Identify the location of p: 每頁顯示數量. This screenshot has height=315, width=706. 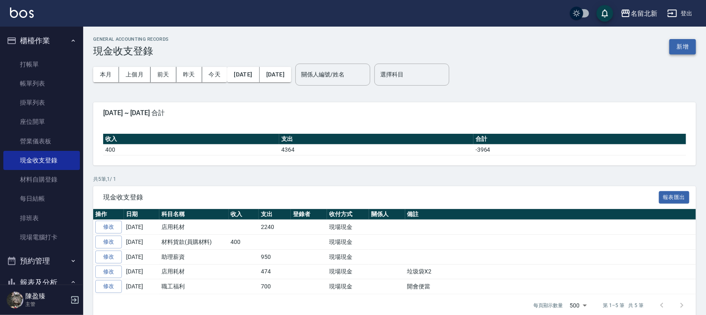
(548, 306).